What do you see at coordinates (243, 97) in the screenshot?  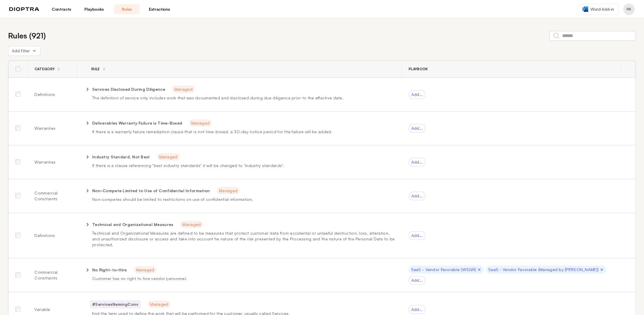 I see `p: The definition of service only includes work that was documented and disclosed during due diligen...` at bounding box center [243, 97].